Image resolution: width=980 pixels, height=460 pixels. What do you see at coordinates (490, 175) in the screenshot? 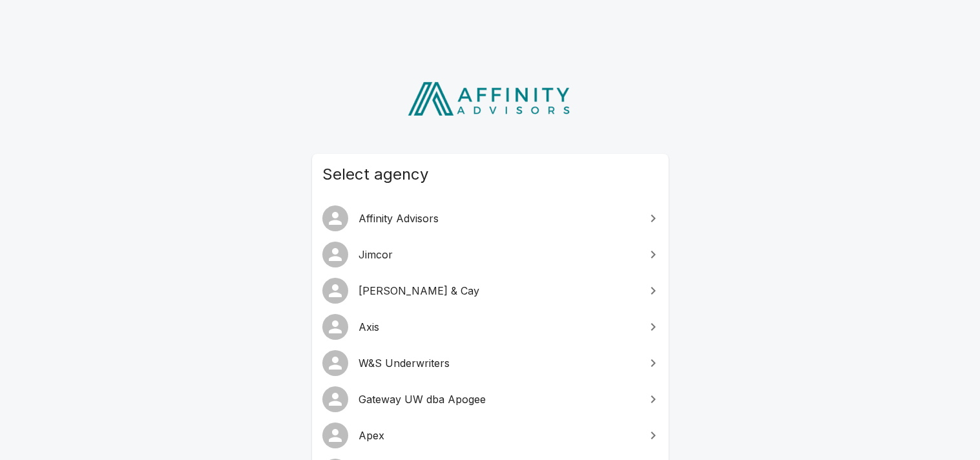
I see `span: Select agency` at bounding box center [490, 175].